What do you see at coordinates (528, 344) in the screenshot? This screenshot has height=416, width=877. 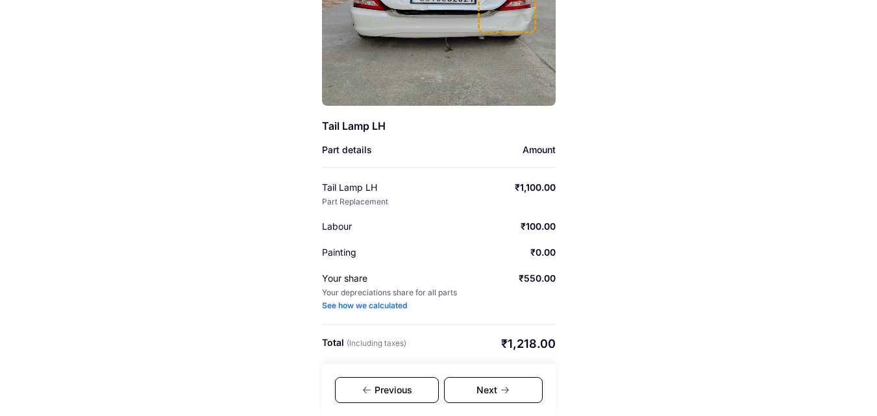 I see `div: ₹1,218.00` at bounding box center [528, 344].